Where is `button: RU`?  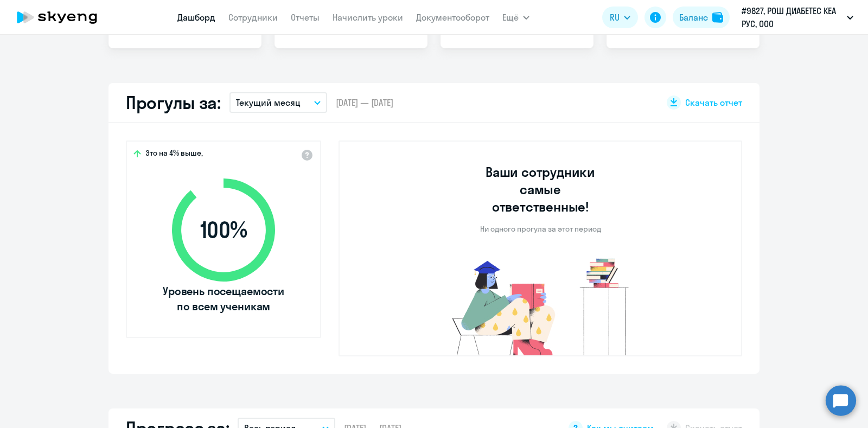 button: RU is located at coordinates (620, 17).